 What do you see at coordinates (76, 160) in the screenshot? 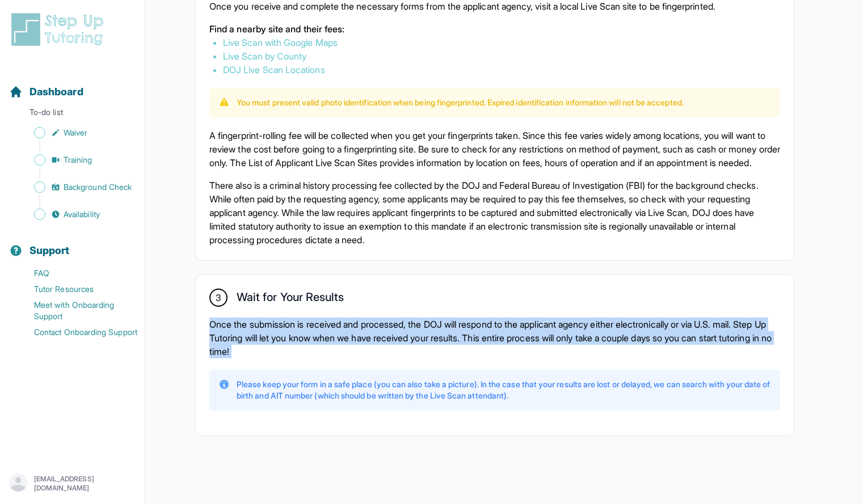
I see `a: Training` at bounding box center [76, 160].